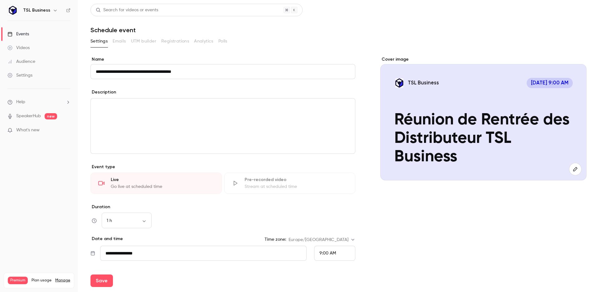  Describe the element at coordinates (275, 239) in the screenshot. I see `label: Time zone:` at that location.